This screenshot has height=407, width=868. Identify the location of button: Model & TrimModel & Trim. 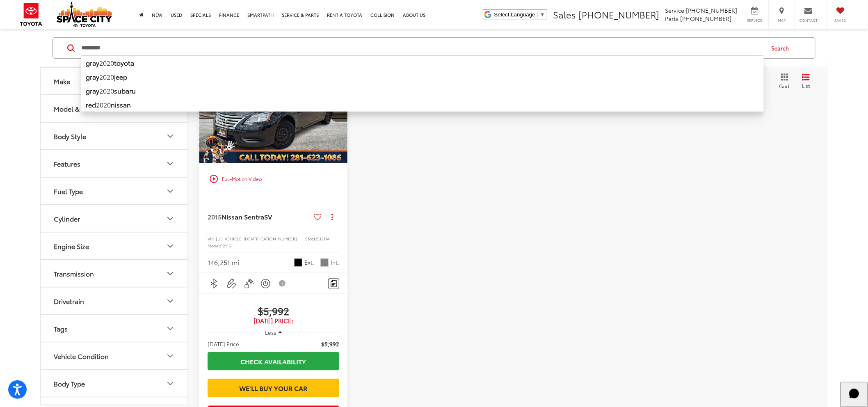
(115, 108).